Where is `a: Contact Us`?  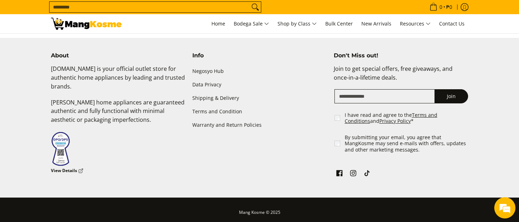 a: Contact Us is located at coordinates (452, 24).